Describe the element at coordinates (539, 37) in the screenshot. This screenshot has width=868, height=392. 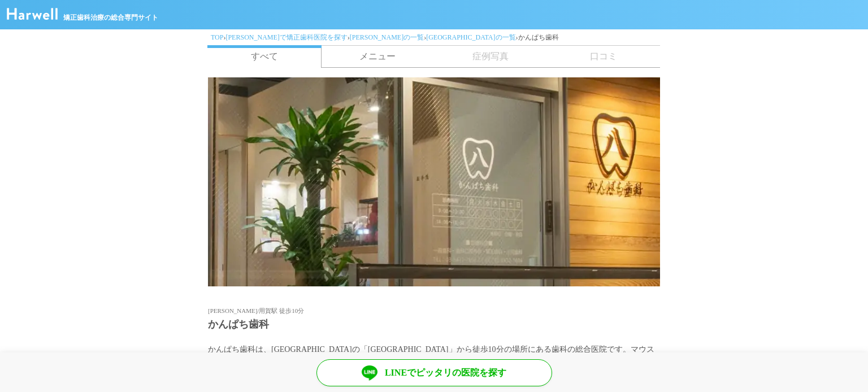
I see `span: かんぱち歯科` at that location.